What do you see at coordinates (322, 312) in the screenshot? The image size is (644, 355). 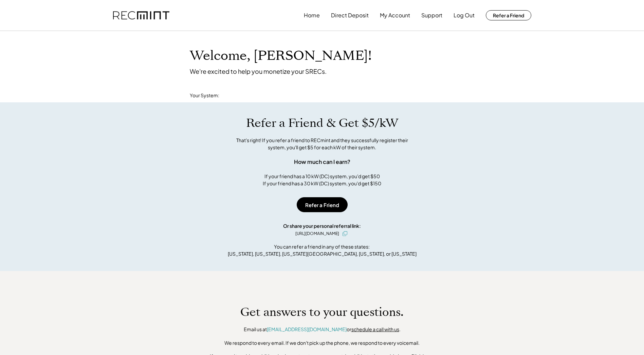 I see `h1: Get answers to your questions.` at bounding box center [322, 312].